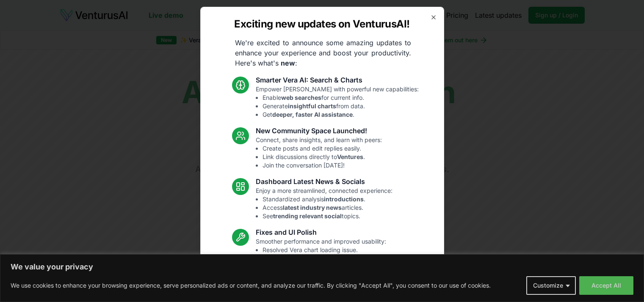 Image resolution: width=644 pixels, height=302 pixels. What do you see at coordinates (301, 98) in the screenshot?
I see `strong: web searches` at bounding box center [301, 98].